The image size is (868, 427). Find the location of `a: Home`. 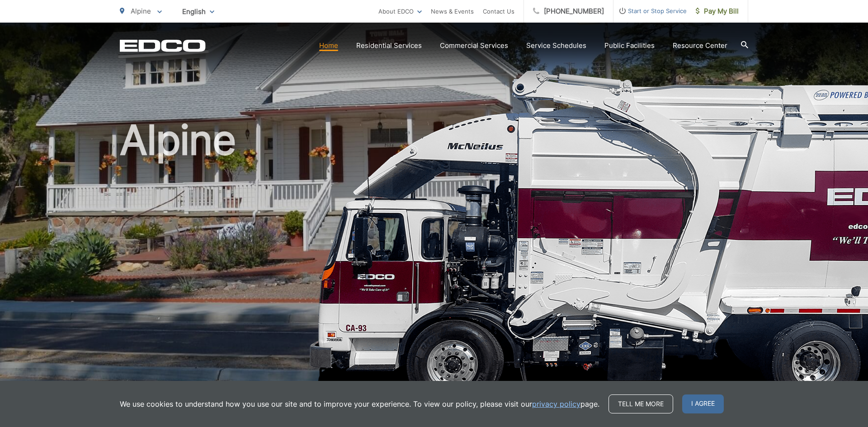

a: Home is located at coordinates (328, 45).